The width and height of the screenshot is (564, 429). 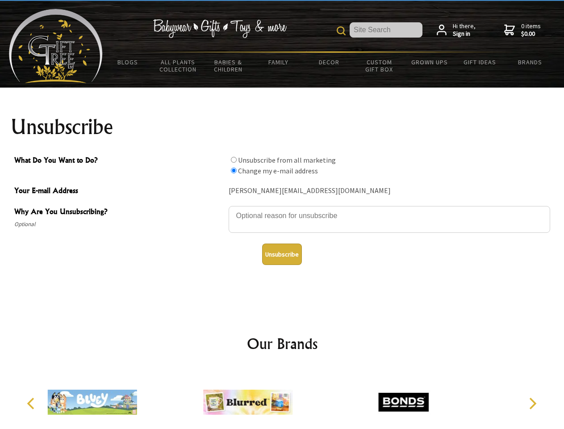 I want to click on img: Babywear - Gifts - Toys & more, so click(x=220, y=29).